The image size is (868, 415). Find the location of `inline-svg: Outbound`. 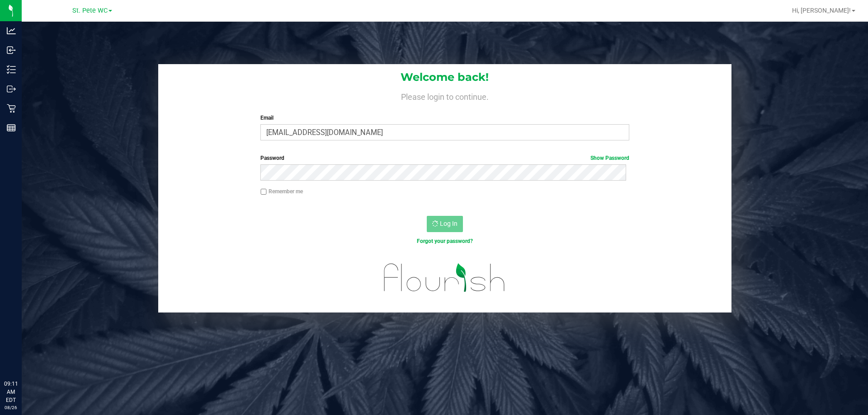

inline-svg: Outbound is located at coordinates (11, 89).